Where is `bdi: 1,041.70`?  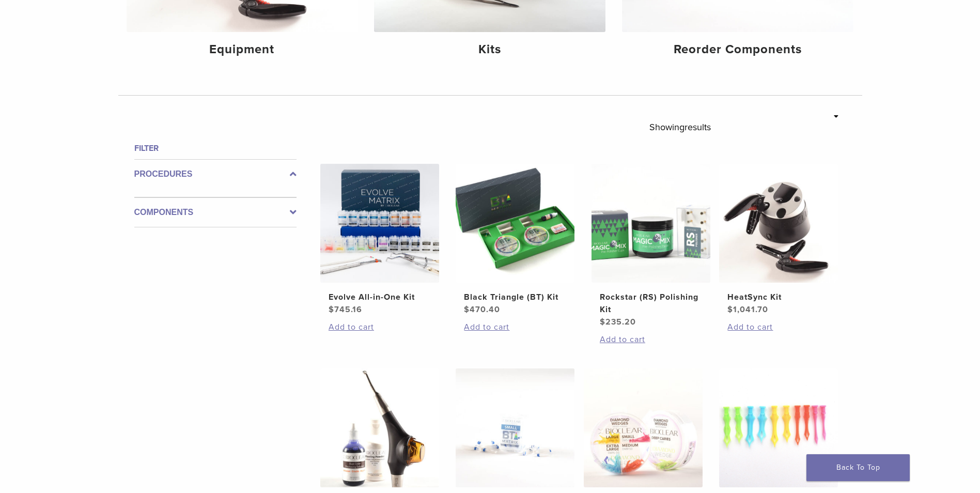 bdi: 1,041.70 is located at coordinates (748, 310).